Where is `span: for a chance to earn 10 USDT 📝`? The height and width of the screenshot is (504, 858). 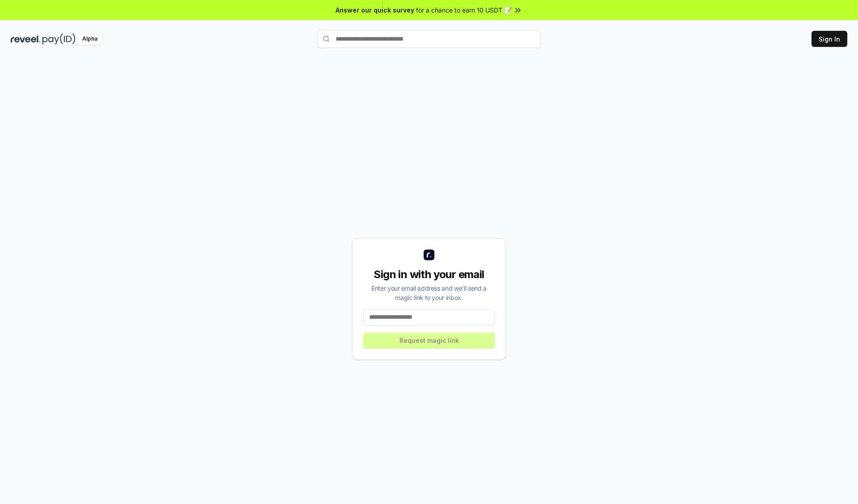 span: for a chance to earn 10 USDT 📝 is located at coordinates (464, 10).